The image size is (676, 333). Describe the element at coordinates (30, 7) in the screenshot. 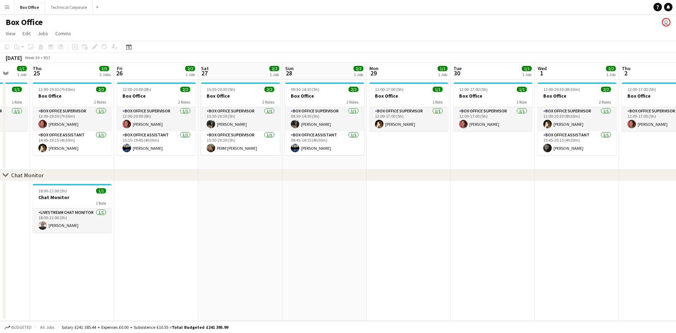

I see `button: Box Office` at that location.